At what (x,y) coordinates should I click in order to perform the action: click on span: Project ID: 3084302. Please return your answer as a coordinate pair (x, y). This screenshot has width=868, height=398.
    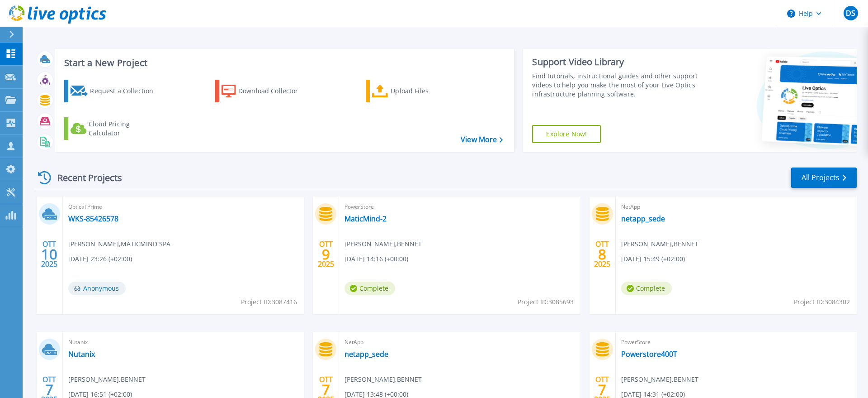
    Looking at the image, I should click on (822, 301).